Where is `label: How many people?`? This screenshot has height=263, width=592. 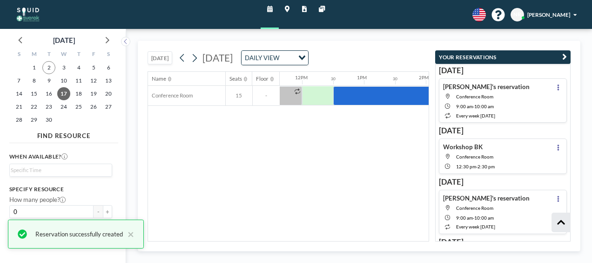
label: How many people? is located at coordinates (37, 199).